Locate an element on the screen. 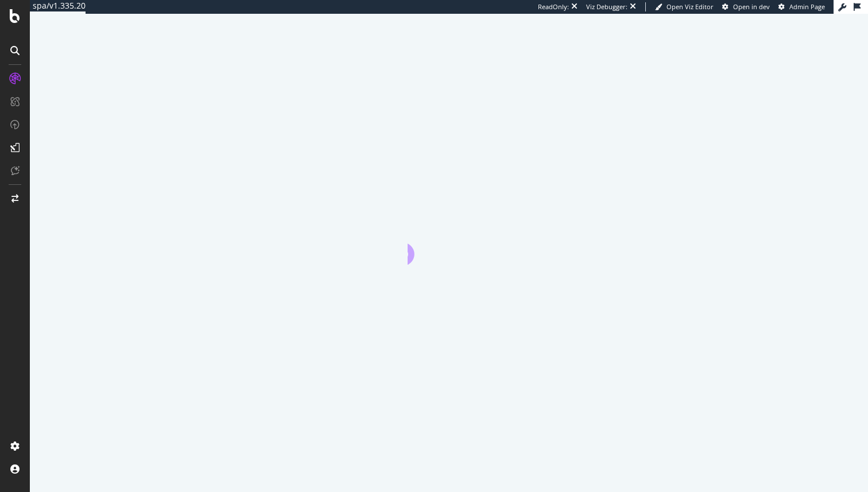 Image resolution: width=868 pixels, height=492 pixels. a: Open Viz Editor is located at coordinates (684, 7).